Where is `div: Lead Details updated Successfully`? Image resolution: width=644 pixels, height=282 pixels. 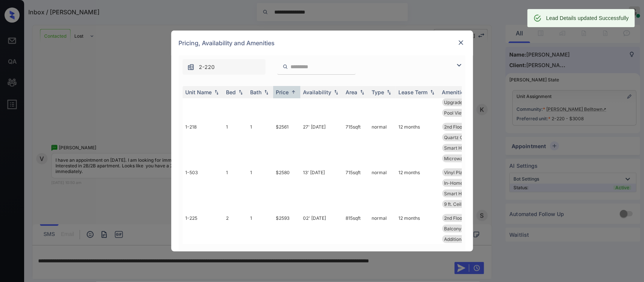
div: Lead Details updated Successfully is located at coordinates (587, 18).